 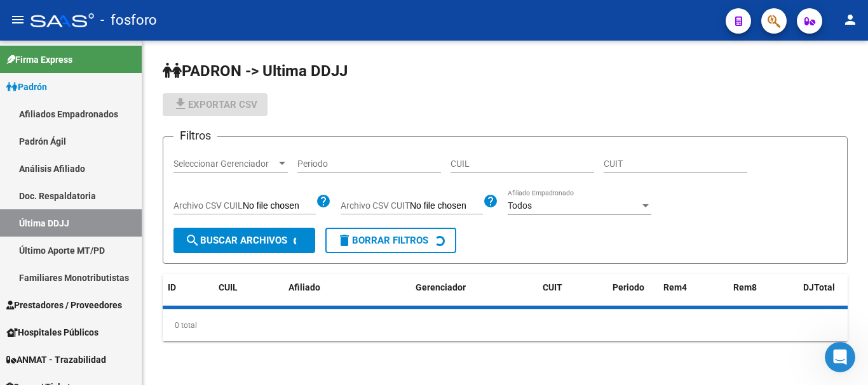 I want to click on span: Periodo, so click(x=628, y=288).